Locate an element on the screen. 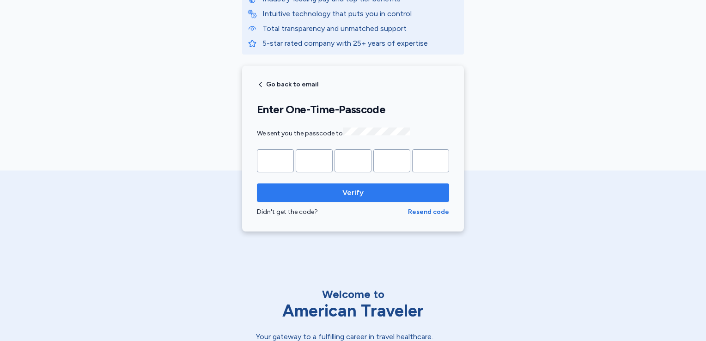 This screenshot has width=706, height=341. span: Verify is located at coordinates (353, 193).